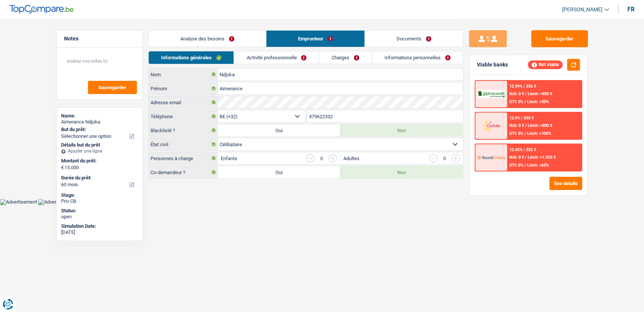 The height and width of the screenshot is (312, 644). What do you see at coordinates (57, 202) in the screenshot?
I see `img: Advertisement` at bounding box center [57, 202].